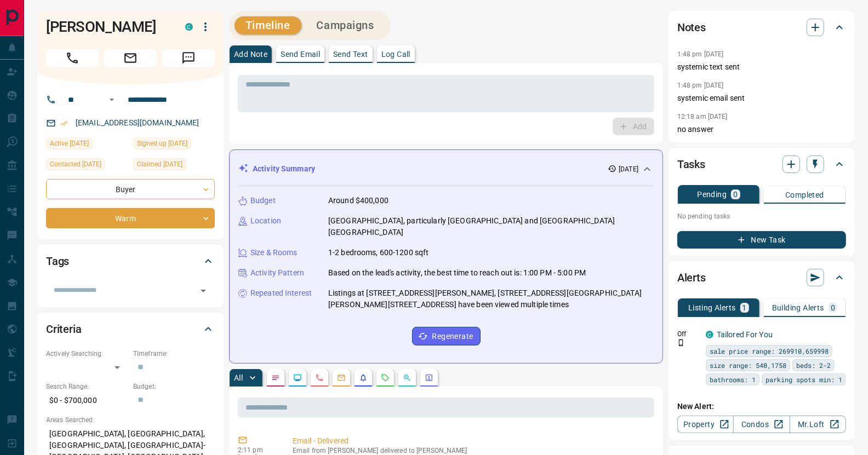 This screenshot has height=455, width=868. I want to click on span: Call, so click(73, 58).